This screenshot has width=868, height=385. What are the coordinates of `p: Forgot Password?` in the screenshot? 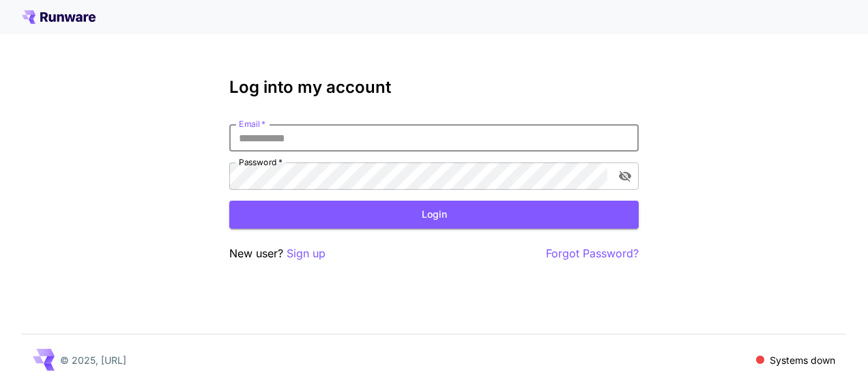 It's located at (593, 253).